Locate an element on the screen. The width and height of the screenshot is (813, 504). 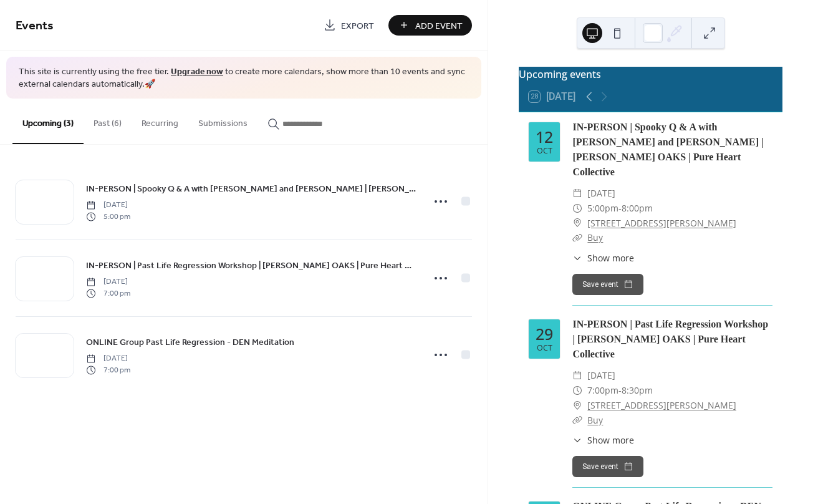
a: Add Event is located at coordinates (431, 25).